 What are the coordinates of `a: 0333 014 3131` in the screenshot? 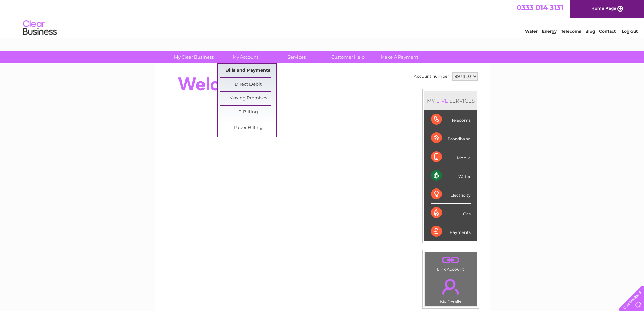 It's located at (540, 7).